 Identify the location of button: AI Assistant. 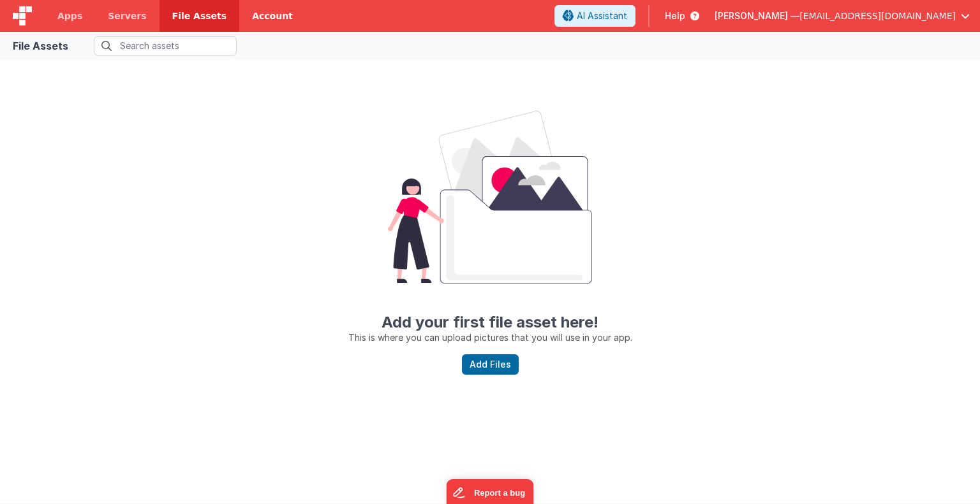
(595, 16).